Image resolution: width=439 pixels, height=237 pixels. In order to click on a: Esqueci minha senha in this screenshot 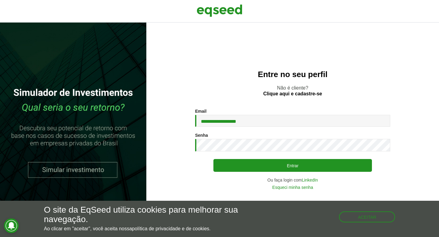, I will do `click(292, 187)`.